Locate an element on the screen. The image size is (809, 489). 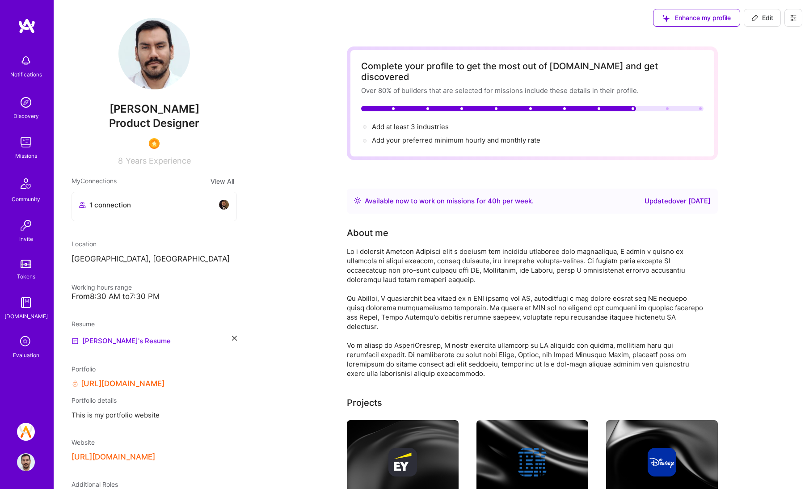
div: Discovery is located at coordinates (26, 116).